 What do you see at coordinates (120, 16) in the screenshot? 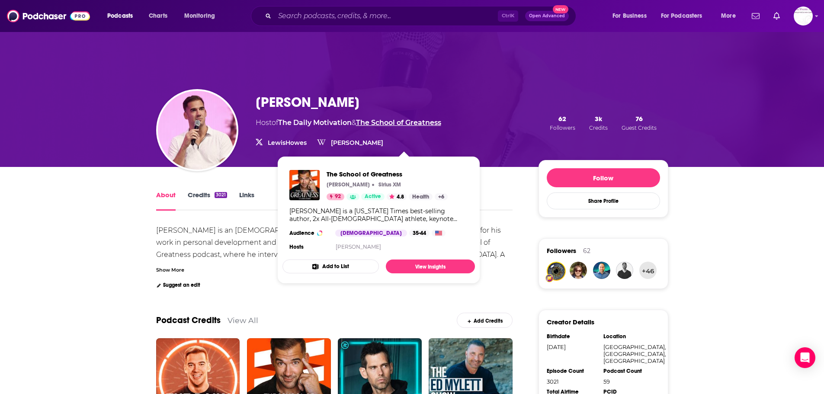
I see `span: Podcasts` at bounding box center [120, 16].